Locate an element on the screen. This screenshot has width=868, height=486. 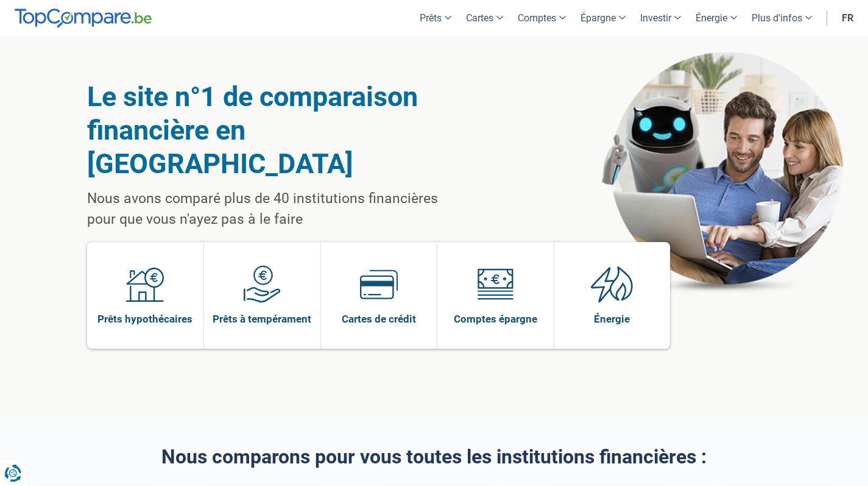
img: Énergie is located at coordinates (612, 284).